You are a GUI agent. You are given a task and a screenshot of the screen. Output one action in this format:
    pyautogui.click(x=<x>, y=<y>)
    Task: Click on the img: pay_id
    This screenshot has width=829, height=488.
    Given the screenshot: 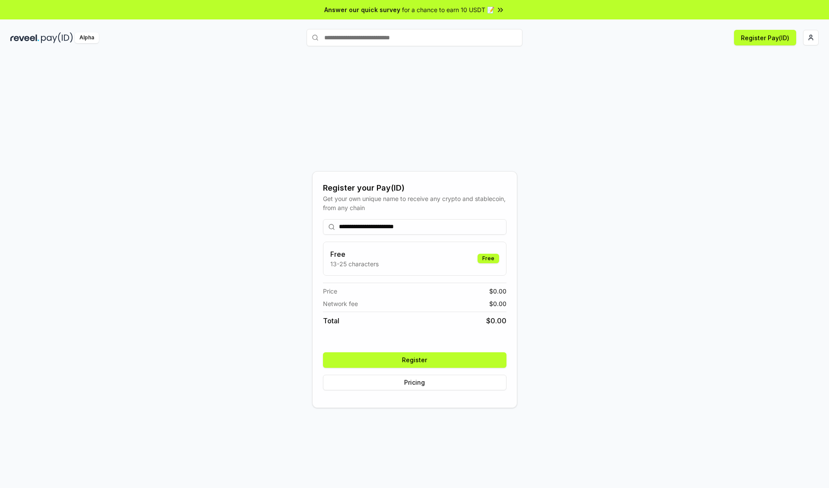 What is the action you would take?
    pyautogui.click(x=57, y=38)
    